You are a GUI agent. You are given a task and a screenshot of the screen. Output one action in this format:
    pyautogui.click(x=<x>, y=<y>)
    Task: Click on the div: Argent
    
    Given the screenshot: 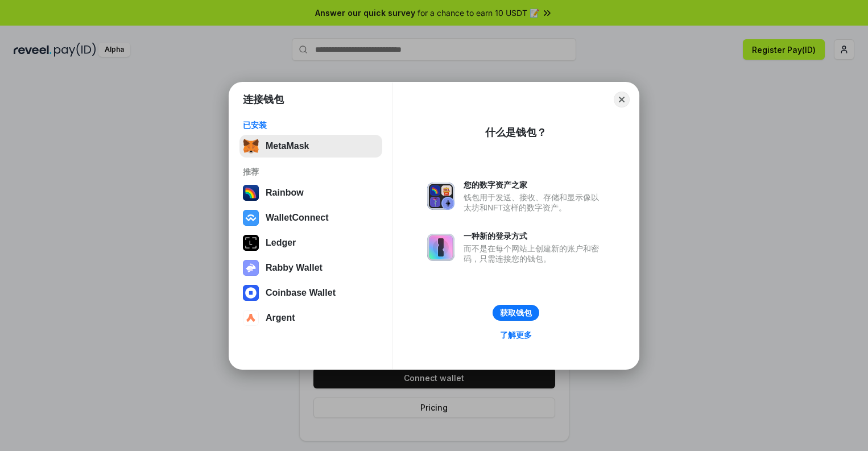 What is the action you would take?
    pyautogui.click(x=280, y=318)
    